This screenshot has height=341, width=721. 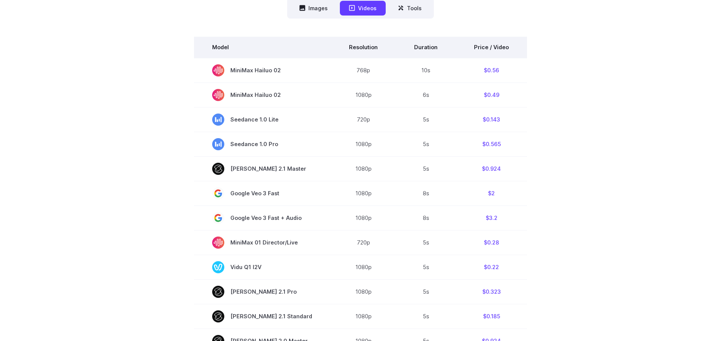 I want to click on td: $0.924, so click(x=492, y=169).